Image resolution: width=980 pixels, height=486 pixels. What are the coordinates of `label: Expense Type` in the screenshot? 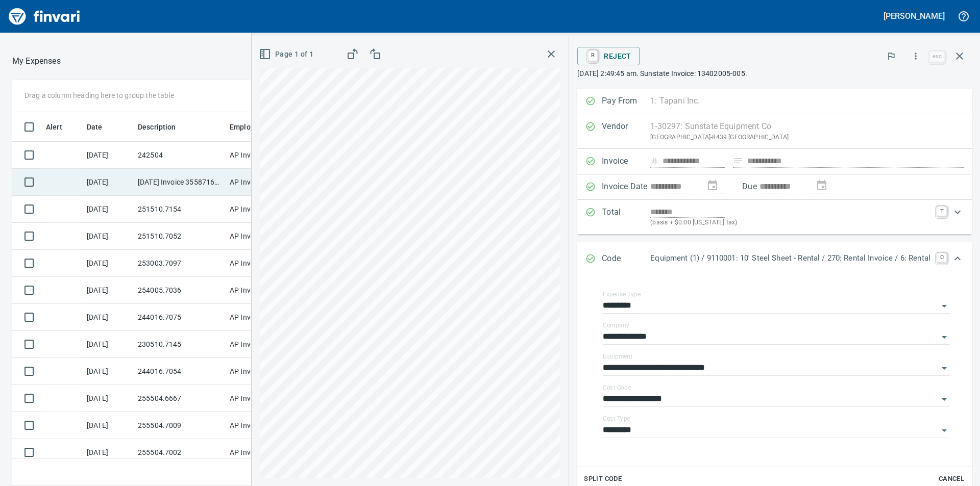 It's located at (622, 294).